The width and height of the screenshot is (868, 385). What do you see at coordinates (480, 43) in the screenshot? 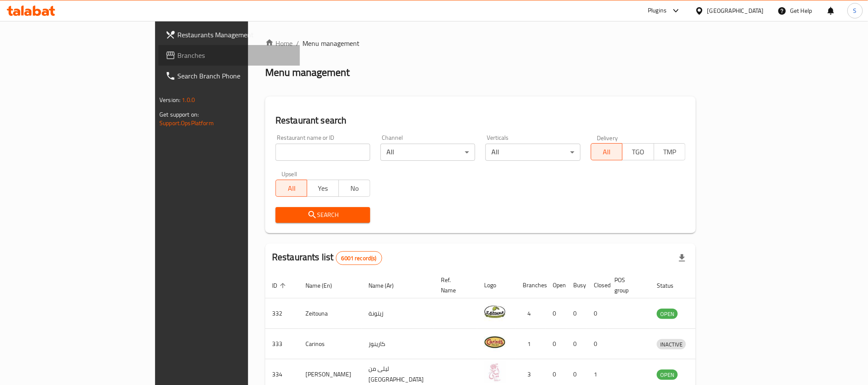
I see `nav: breadcrumb` at bounding box center [480, 43].